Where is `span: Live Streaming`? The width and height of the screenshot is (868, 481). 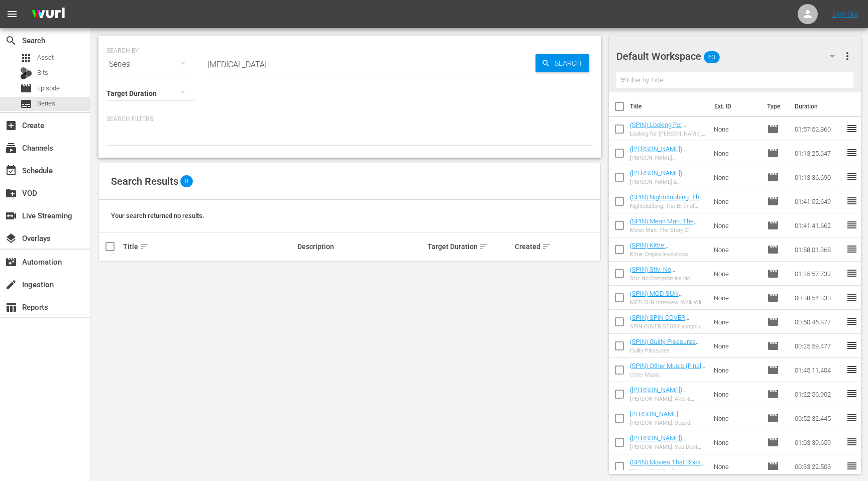
span: Live Streaming is located at coordinates (11, 216).